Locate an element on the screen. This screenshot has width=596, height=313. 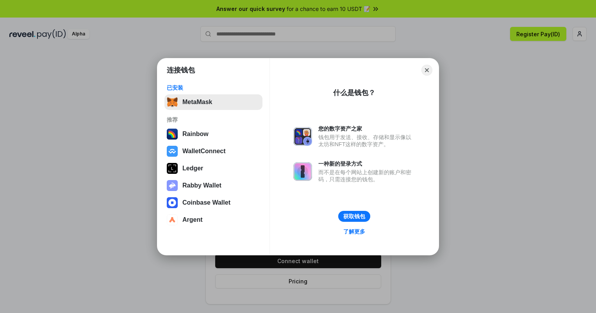
button: Coinbase Wallet is located at coordinates (213, 203).